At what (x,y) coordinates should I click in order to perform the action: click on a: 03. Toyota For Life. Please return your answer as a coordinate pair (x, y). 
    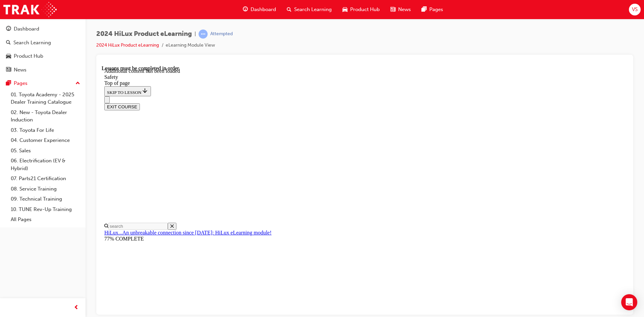
    Looking at the image, I should click on (45, 130).